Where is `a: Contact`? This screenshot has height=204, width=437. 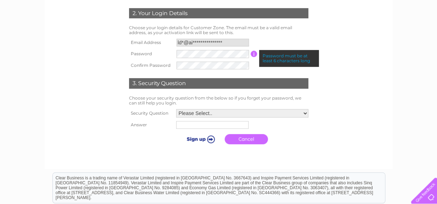
a: Contact is located at coordinates (424, 32).